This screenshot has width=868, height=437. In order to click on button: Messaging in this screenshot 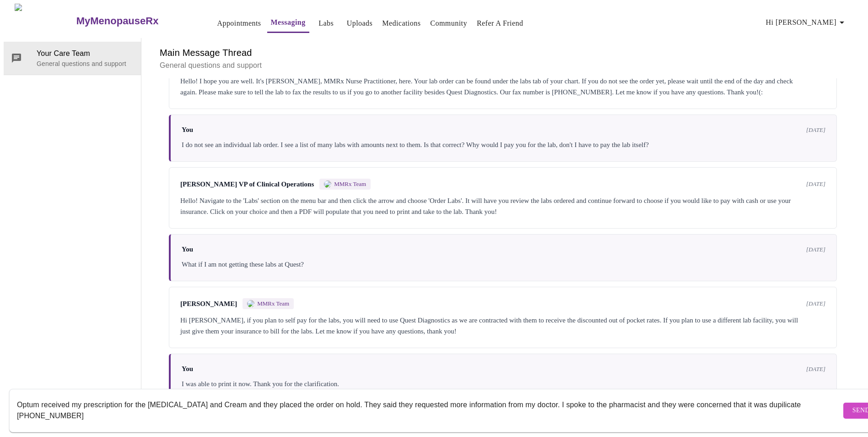, I will do `click(288, 23)`.